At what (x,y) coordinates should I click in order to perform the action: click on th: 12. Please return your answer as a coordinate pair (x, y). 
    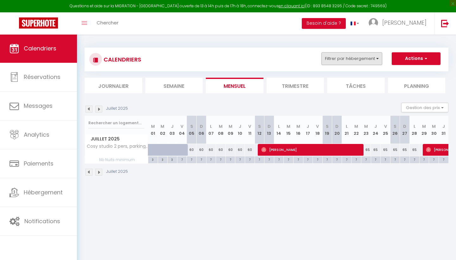
    Looking at the image, I should click on (259, 130).